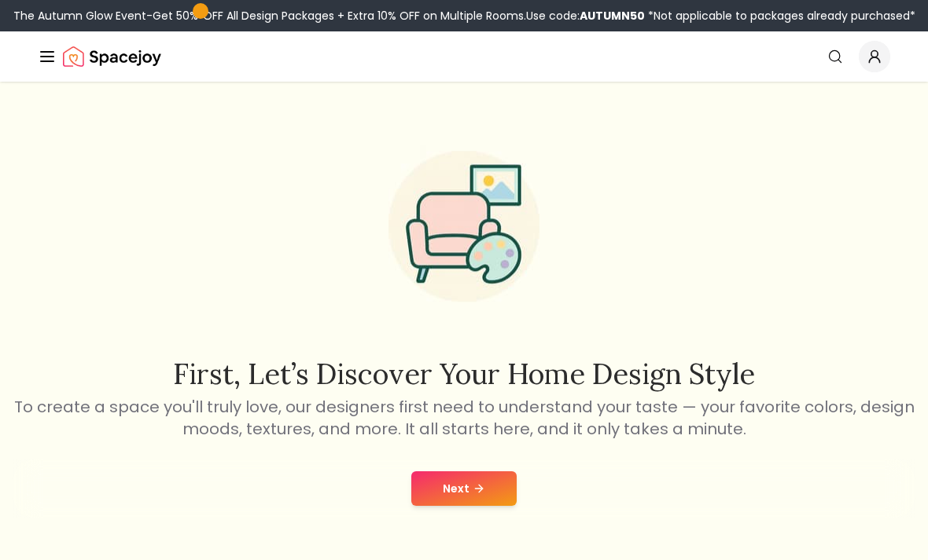  What do you see at coordinates (464, 489) in the screenshot?
I see `button: Next` at bounding box center [464, 489].